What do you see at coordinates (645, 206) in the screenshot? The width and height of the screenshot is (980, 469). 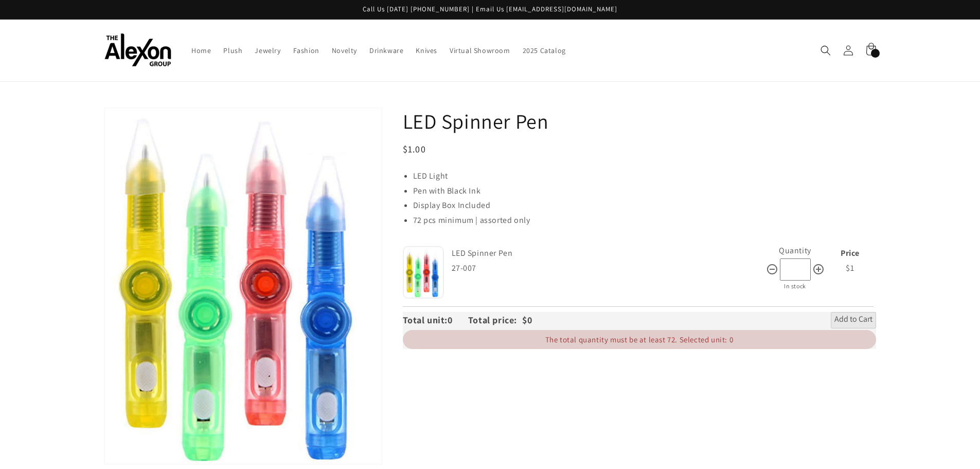 I see `li: Display Box Included` at bounding box center [645, 206].